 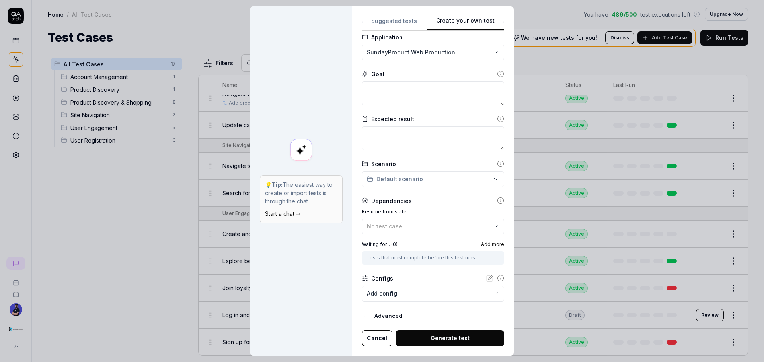 I want to click on button: Generate test, so click(x=449, y=338).